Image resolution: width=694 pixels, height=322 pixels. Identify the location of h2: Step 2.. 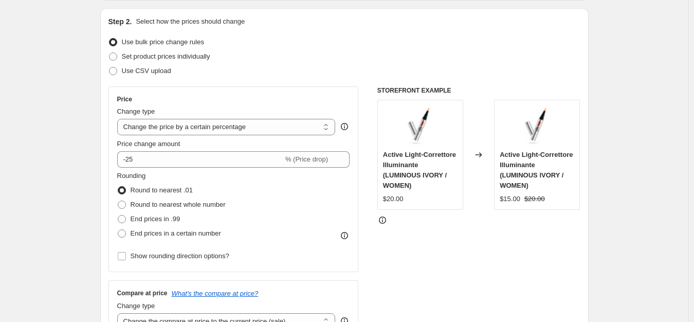
(120, 22).